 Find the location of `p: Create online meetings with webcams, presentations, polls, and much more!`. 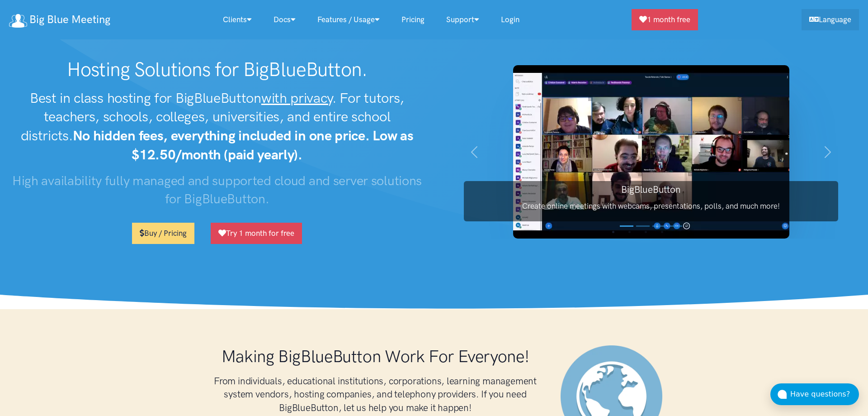

p: Create online meetings with webcams, presentations, polls, and much more! is located at coordinates (651, 206).